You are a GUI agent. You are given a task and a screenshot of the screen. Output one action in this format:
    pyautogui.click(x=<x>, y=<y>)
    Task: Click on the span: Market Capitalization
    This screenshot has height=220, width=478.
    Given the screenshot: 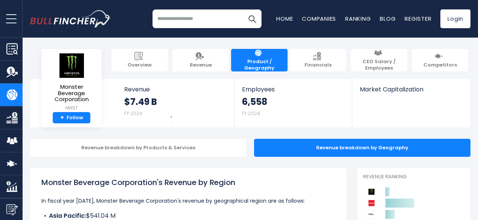 What is the action you would take?
    pyautogui.click(x=411, y=89)
    